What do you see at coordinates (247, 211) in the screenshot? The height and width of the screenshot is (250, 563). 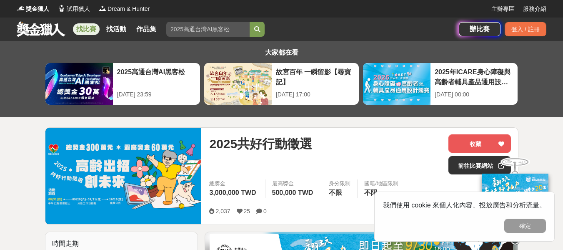 I see `span: 25` at bounding box center [247, 211].